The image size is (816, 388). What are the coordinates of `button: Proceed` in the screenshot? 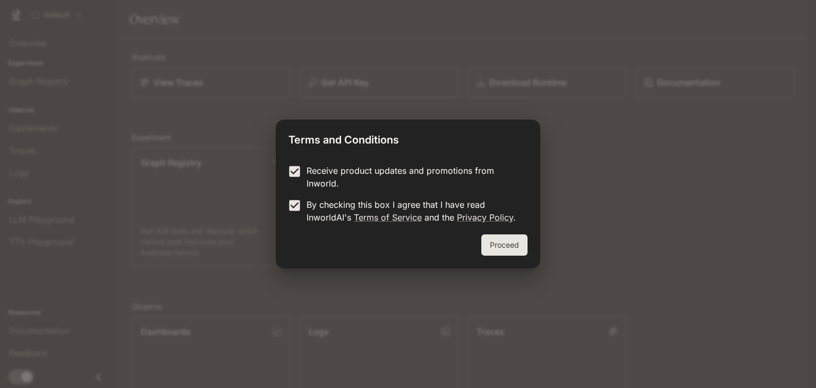 It's located at (504, 245).